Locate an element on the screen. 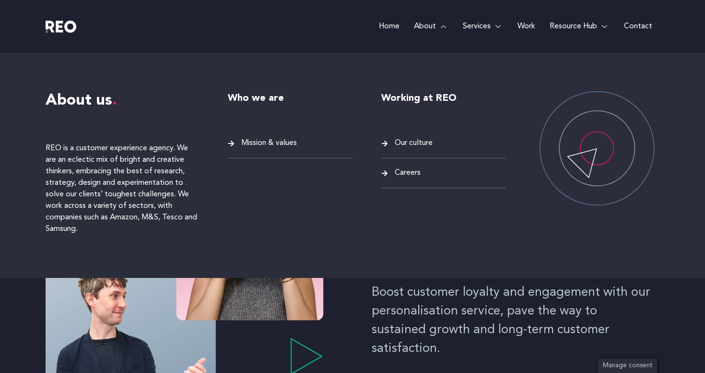 The width and height of the screenshot is (705, 373). span: Mission & values is located at coordinates (268, 143).